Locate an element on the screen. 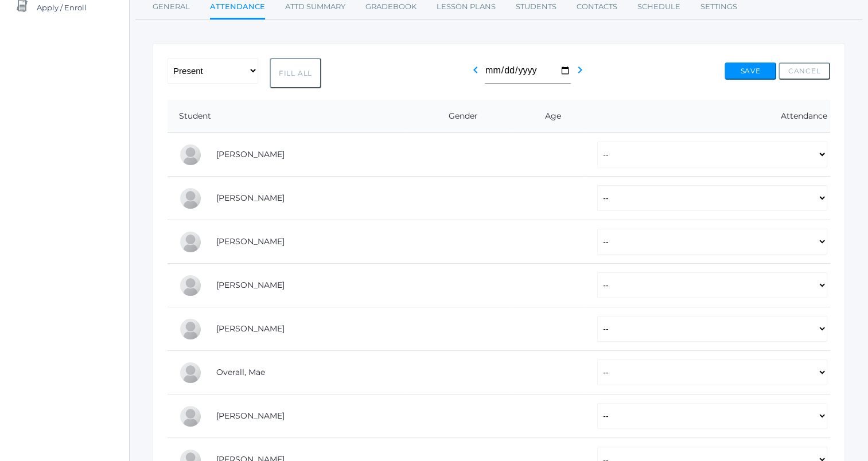 This screenshot has width=868, height=461. a: chevron_left is located at coordinates (476, 73).